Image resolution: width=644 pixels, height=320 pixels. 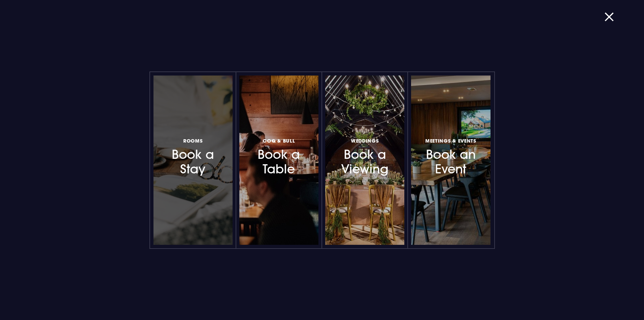 What do you see at coordinates (279, 140) in the screenshot?
I see `span: Coq & Bull` at bounding box center [279, 140].